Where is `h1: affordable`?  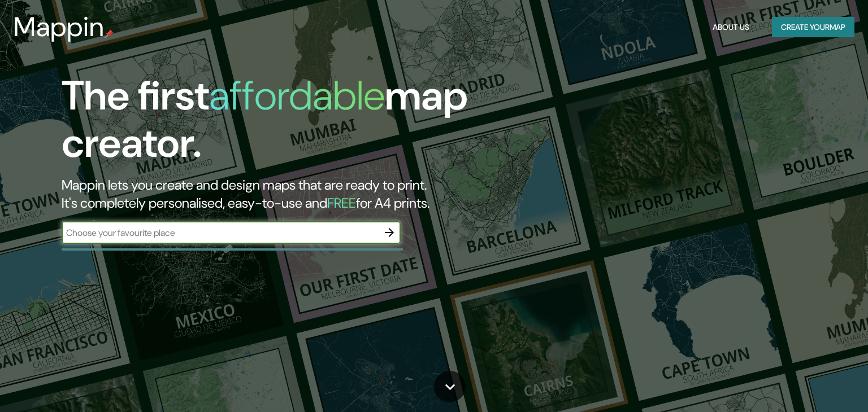
h1: affordable is located at coordinates (297, 95).